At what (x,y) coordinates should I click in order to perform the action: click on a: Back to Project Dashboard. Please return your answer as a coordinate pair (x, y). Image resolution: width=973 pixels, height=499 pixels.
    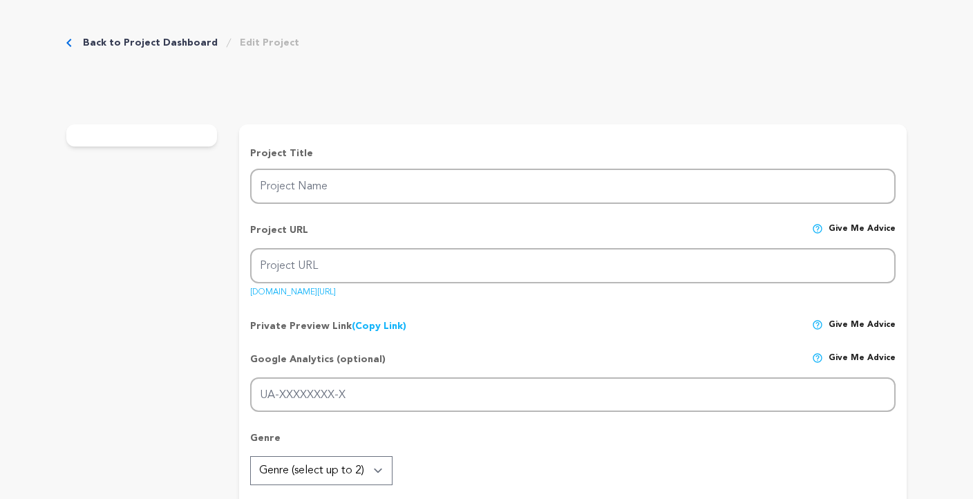
    Looking at the image, I should click on (150, 43).